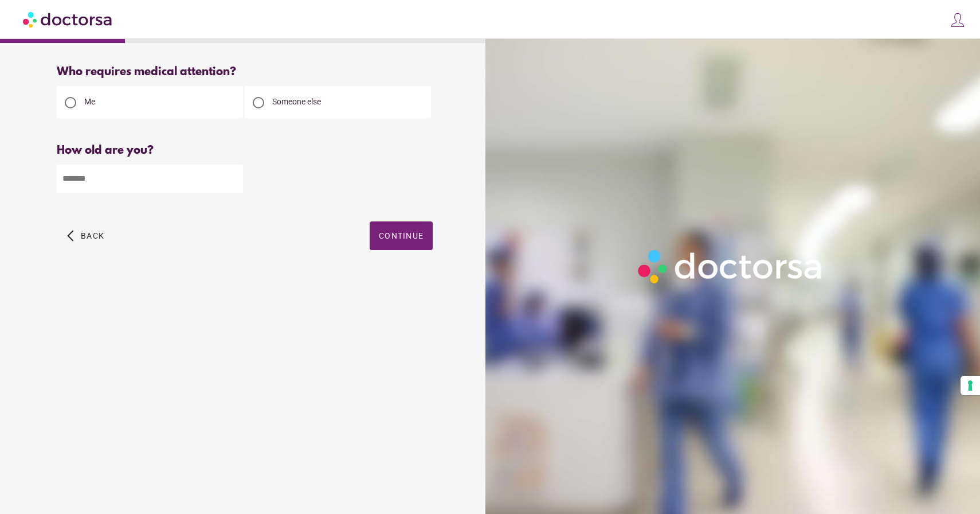  What do you see at coordinates (68, 19) in the screenshot?
I see `img: Doctorsa.com` at bounding box center [68, 19].